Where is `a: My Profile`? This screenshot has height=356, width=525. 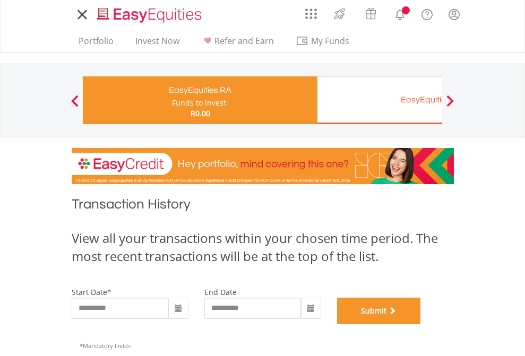
a: My Profile is located at coordinates (454, 14).